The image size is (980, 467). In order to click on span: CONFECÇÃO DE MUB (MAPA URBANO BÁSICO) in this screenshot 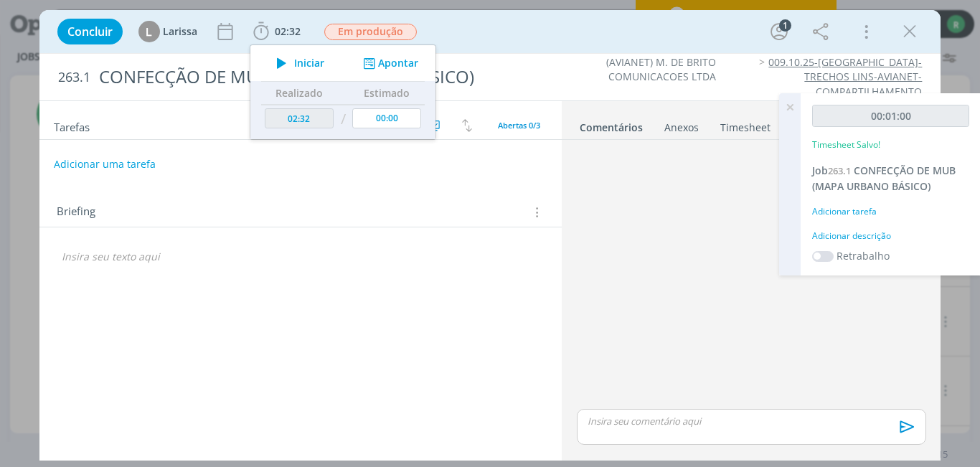, I will do `click(885, 178)`.